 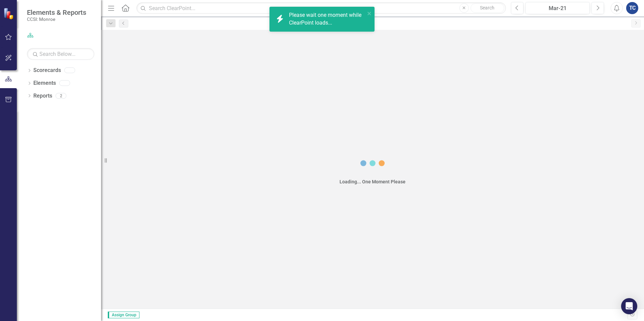 What do you see at coordinates (57, 19) in the screenshot?
I see `small: CCSI: Monroe` at bounding box center [57, 19].